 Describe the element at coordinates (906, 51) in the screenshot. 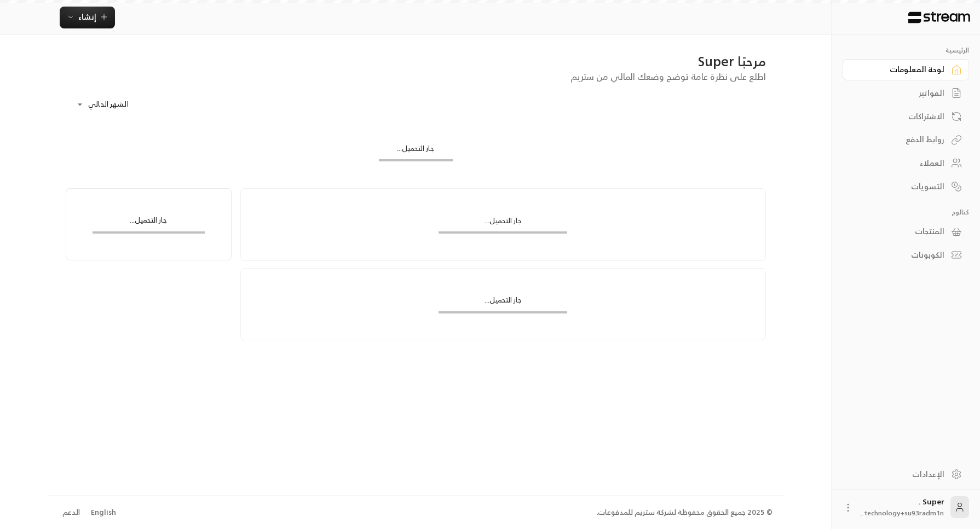

I see `p: الرئيسية` at that location.